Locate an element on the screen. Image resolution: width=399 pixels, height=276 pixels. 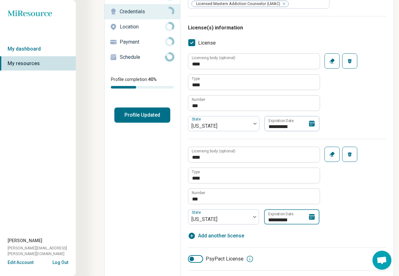
a: Schedule is located at coordinates (142, 57).